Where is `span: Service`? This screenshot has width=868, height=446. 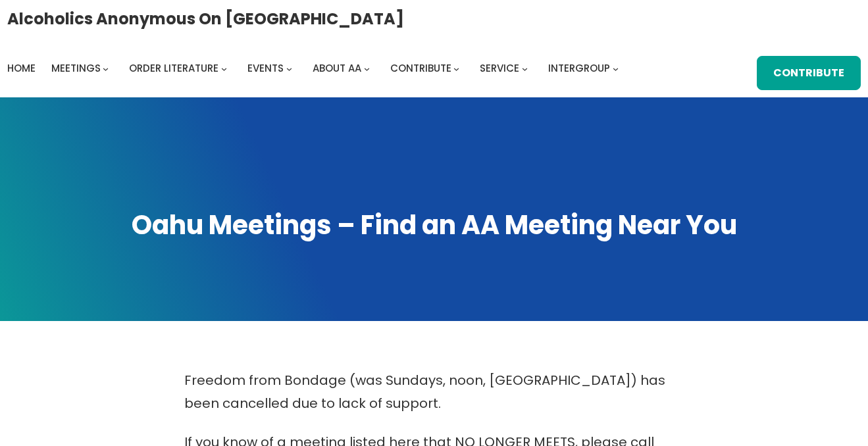 span: Service is located at coordinates (500, 68).